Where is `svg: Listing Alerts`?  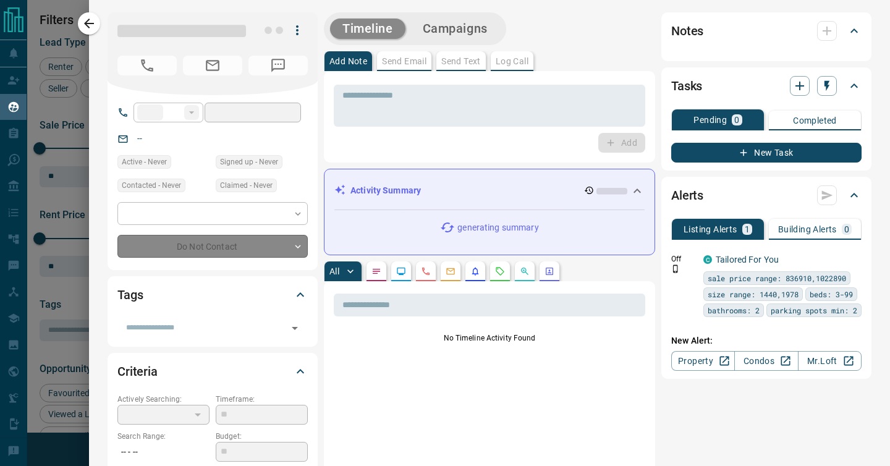 svg: Listing Alerts is located at coordinates (475, 271).